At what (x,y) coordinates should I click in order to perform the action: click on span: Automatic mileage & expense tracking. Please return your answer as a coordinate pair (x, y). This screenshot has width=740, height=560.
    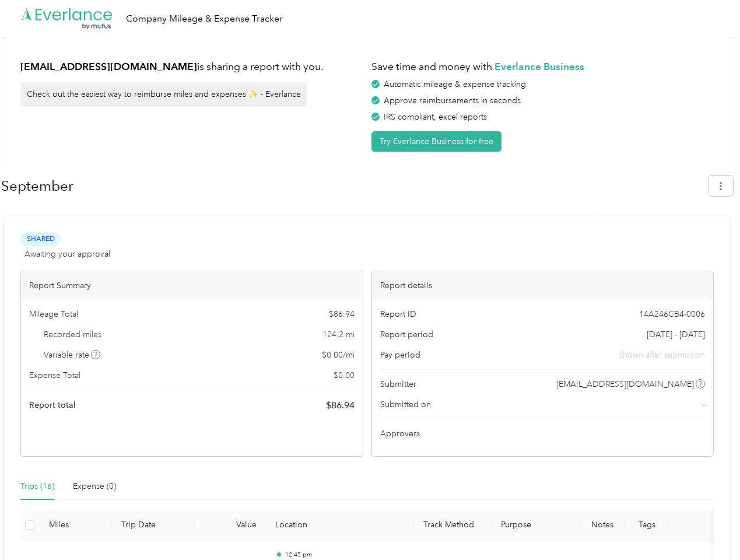
    Looking at the image, I should click on (455, 84).